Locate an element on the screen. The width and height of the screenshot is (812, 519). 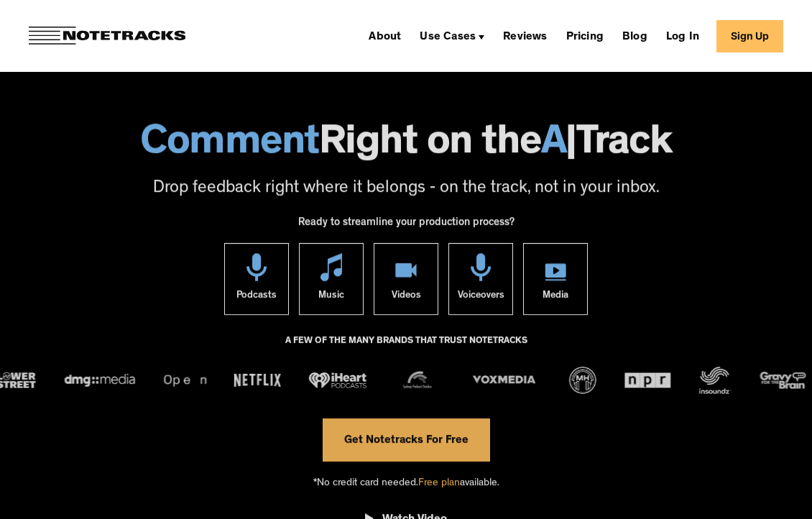
a: Media is located at coordinates (556, 279).